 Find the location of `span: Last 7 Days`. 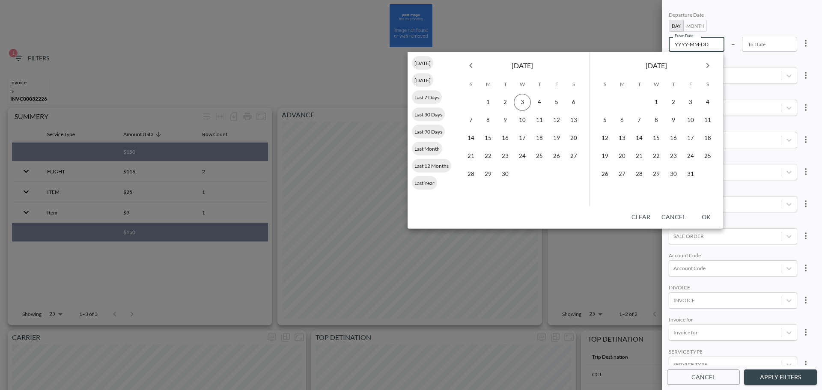

span: Last 7 Days is located at coordinates (427, 97).